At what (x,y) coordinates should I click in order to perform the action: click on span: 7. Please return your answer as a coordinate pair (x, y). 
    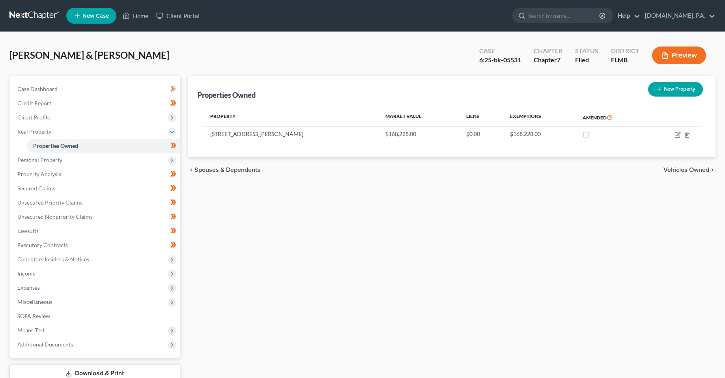
    Looking at the image, I should click on (559, 60).